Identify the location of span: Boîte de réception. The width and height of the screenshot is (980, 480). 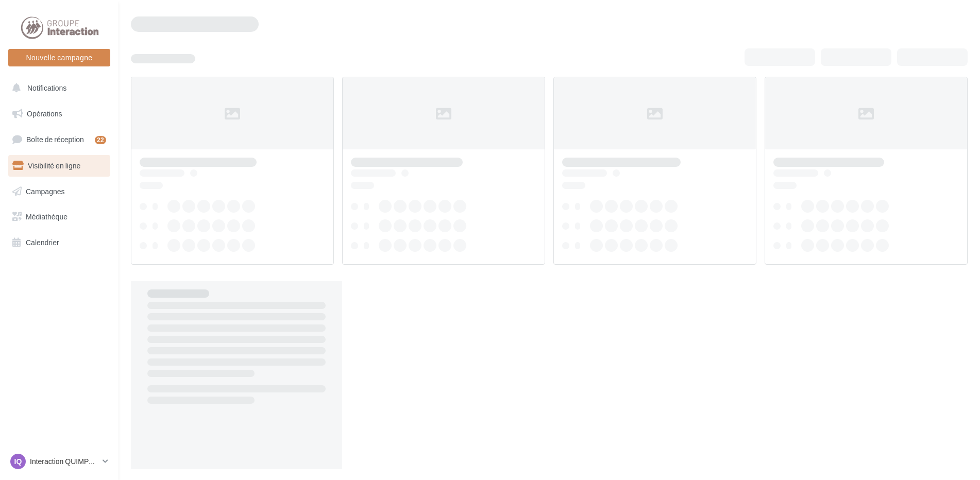
(55, 139).